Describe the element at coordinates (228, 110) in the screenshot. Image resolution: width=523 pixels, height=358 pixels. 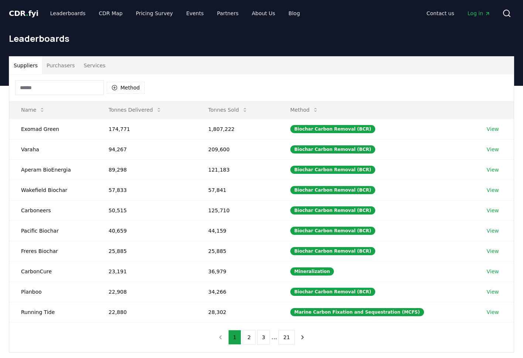
I see `button: Tonnes Sold` at that location.